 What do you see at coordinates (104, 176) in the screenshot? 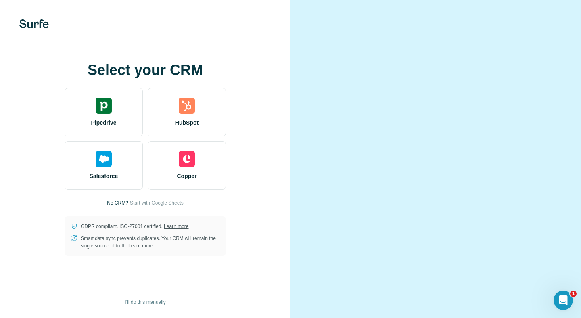
I see `span: Salesforce` at bounding box center [104, 176].